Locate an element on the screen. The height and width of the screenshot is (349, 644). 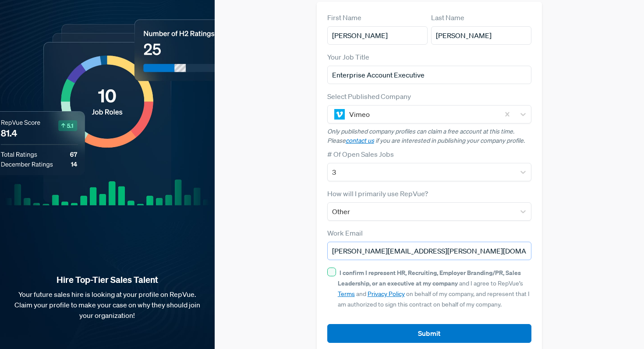
a: contact us is located at coordinates (360, 141).